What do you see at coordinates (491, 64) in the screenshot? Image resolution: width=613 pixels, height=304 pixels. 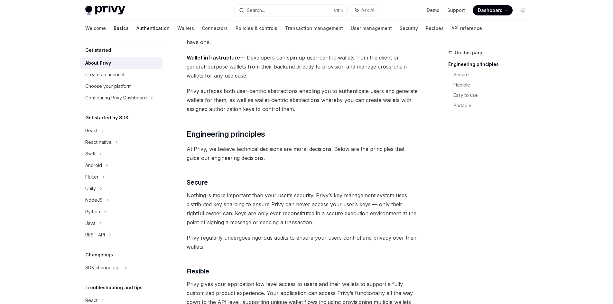 I see `a: Engineering principles` at bounding box center [491, 64].